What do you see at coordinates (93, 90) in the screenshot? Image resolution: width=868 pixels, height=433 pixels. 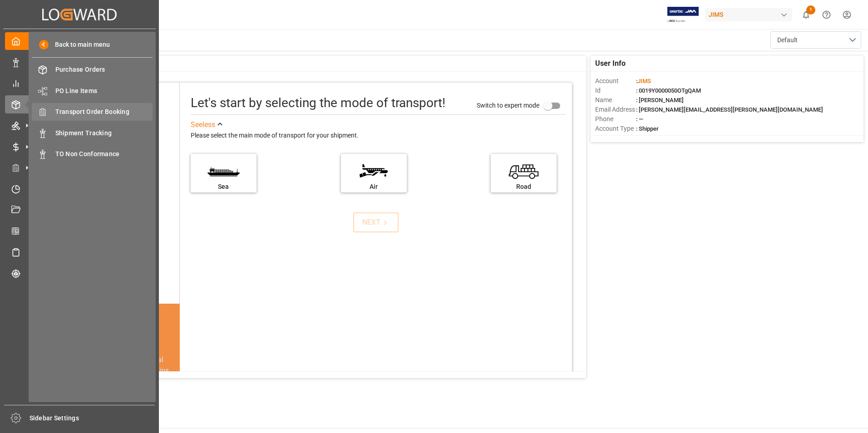 I see `a: PO Line Items` at bounding box center [93, 90].